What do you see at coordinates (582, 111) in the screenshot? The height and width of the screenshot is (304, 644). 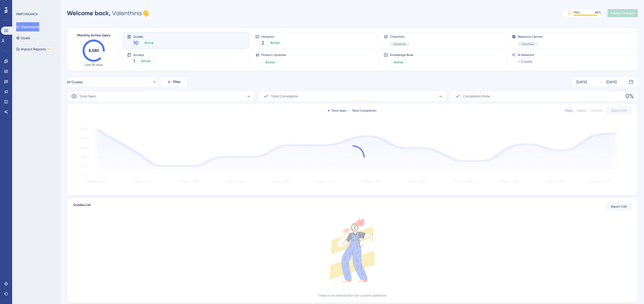 I see `div: Weekly` at bounding box center [582, 111].